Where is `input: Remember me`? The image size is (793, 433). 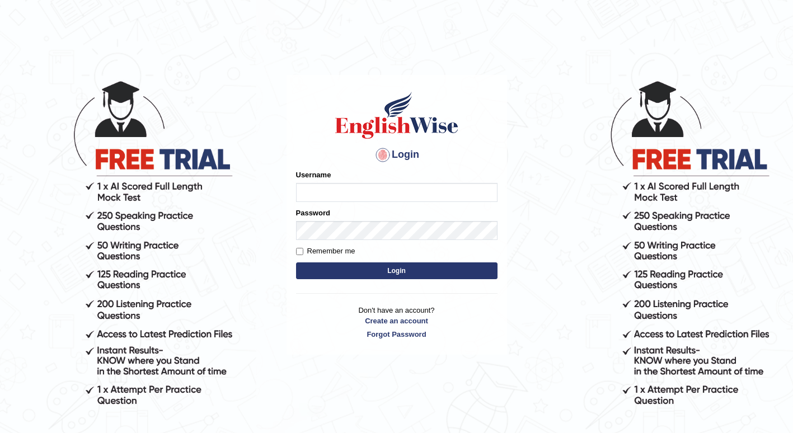 input: Remember me is located at coordinates (299, 251).